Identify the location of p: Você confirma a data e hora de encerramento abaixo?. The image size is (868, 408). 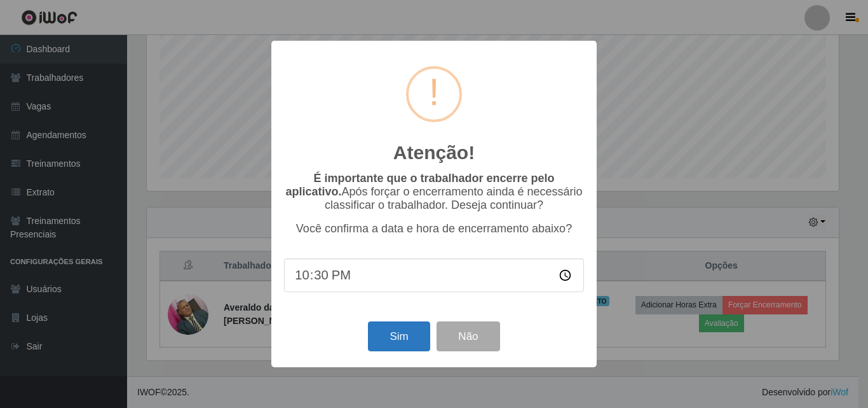
(434, 229).